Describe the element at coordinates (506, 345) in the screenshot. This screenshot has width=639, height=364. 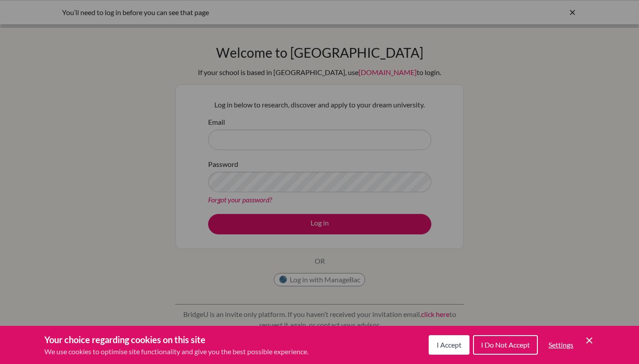
I see `button: I Do Not Accept` at that location.